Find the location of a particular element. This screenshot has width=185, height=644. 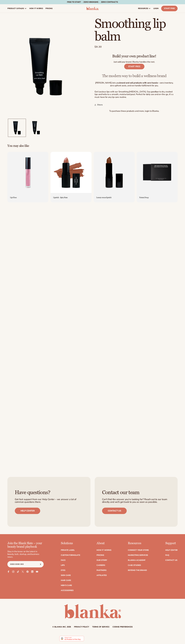

a: START FREE is located at coordinates (134, 66).